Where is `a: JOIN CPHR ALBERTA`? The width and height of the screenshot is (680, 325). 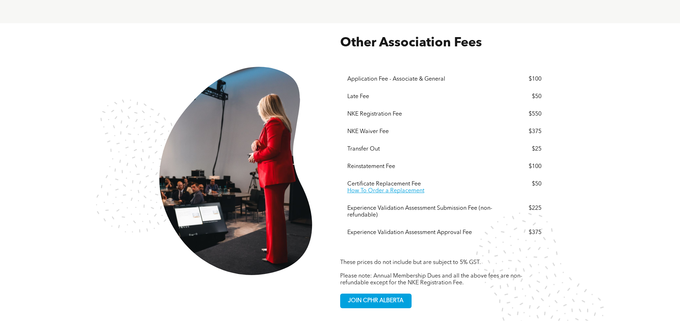 a: JOIN CPHR ALBERTA is located at coordinates (376, 301).